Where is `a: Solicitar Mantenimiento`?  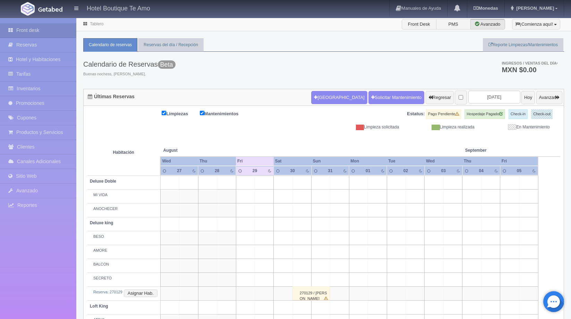
a: Solicitar Mantenimiento is located at coordinates (396, 98).